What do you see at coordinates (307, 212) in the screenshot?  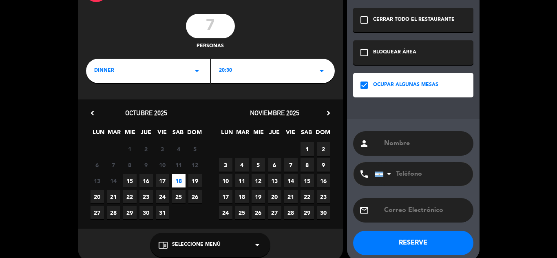 I see `span: 29` at bounding box center [307, 212].